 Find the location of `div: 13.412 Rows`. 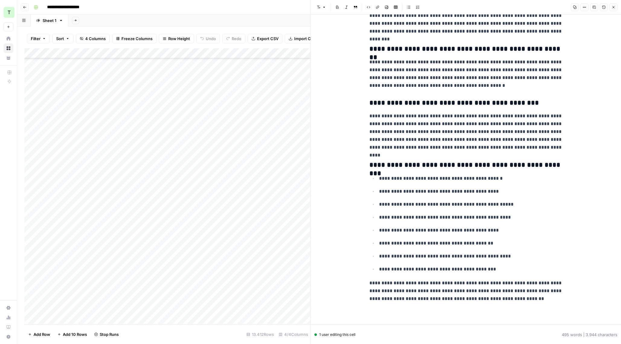

div: 13.412 Rows is located at coordinates (260, 335).